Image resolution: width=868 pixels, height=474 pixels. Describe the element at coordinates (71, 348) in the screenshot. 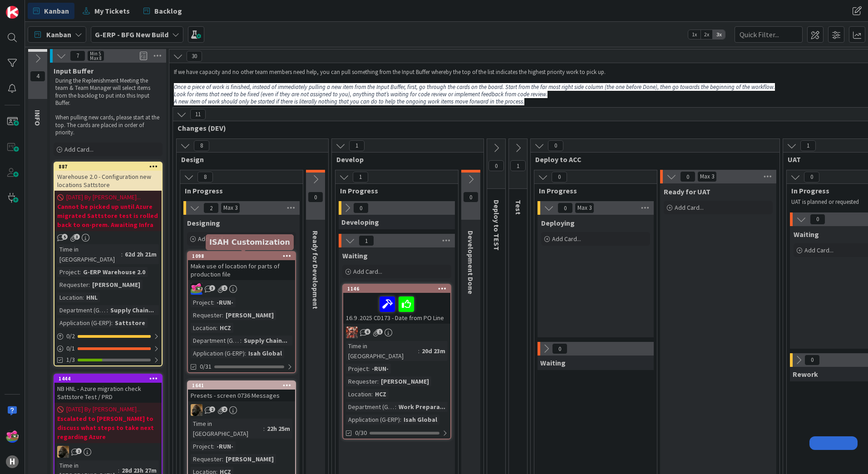

I see `span: 0 / 1` at that location.